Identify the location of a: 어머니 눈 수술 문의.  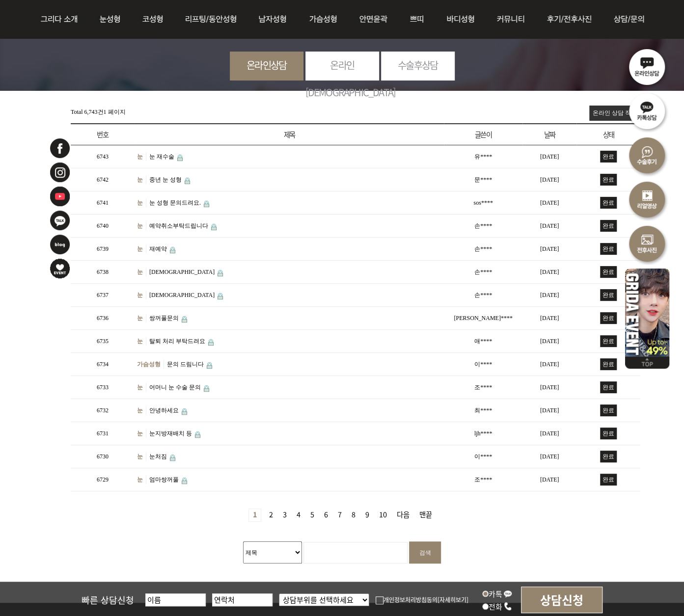
(175, 387).